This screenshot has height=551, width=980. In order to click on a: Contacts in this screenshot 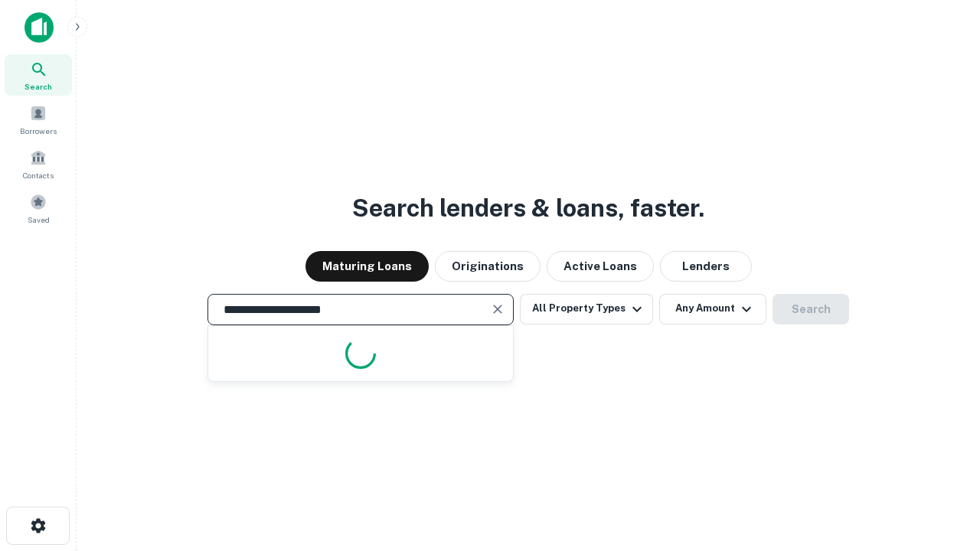, I will do `click(38, 164)`.